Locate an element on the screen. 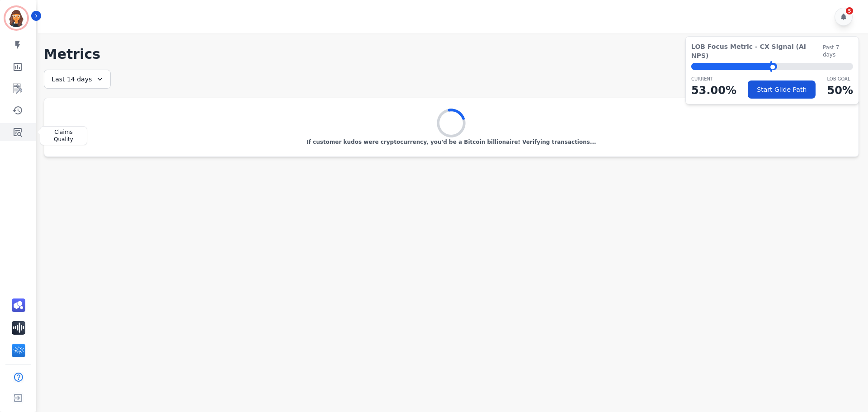 The width and height of the screenshot is (868, 412). p: CURRENT is located at coordinates (713, 78).